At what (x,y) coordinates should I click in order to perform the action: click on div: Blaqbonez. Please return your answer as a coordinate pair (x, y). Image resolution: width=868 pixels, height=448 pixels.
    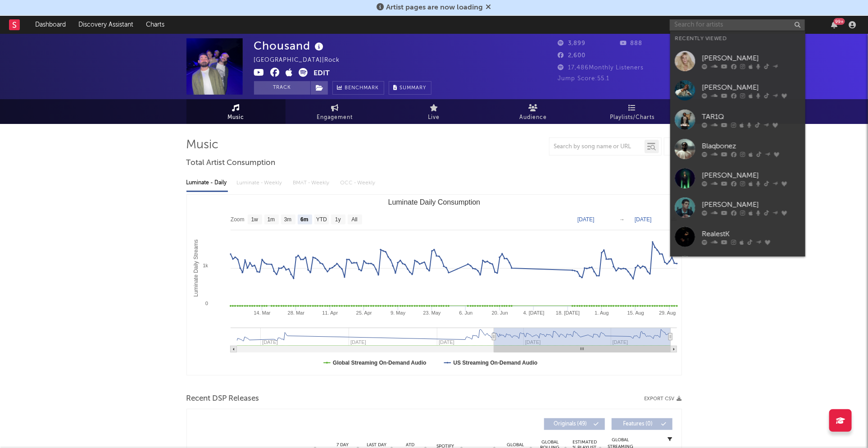
    Looking at the image, I should click on (752, 146).